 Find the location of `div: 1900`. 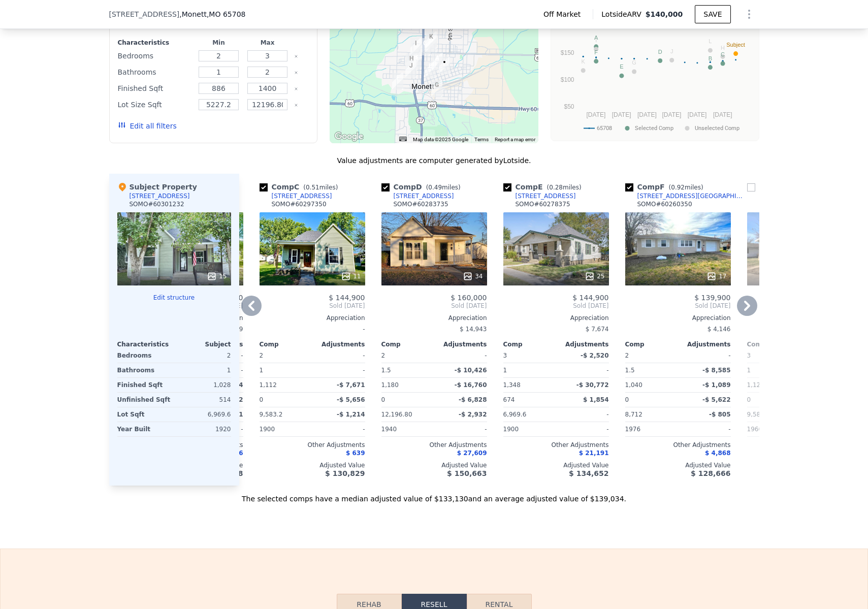

div: 1900 is located at coordinates (529, 430).